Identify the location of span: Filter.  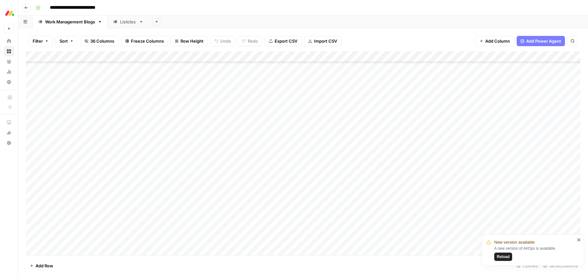
(38, 41).